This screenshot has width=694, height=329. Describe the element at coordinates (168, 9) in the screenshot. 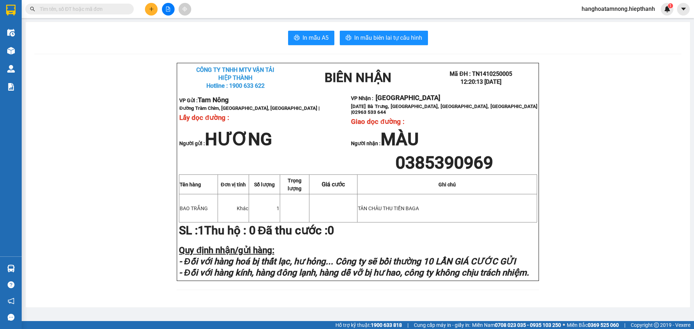

I see `button: file-add` at that location.